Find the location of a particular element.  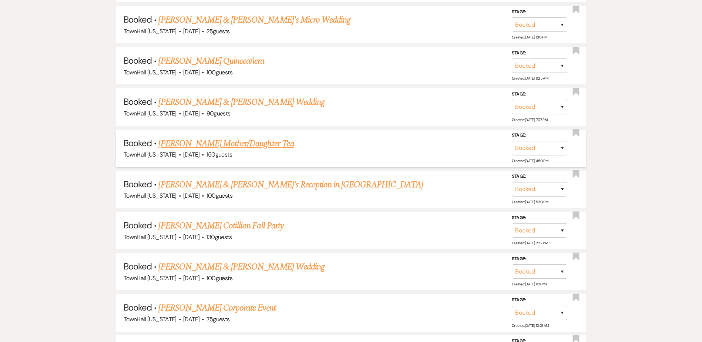

span: 150 guests is located at coordinates (219, 154).